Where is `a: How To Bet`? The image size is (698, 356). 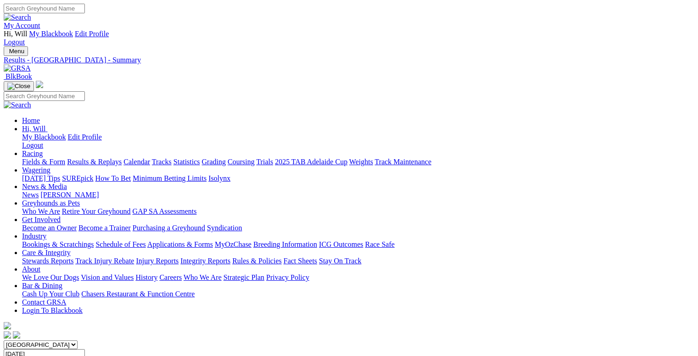 a: How To Bet is located at coordinates (113, 178).